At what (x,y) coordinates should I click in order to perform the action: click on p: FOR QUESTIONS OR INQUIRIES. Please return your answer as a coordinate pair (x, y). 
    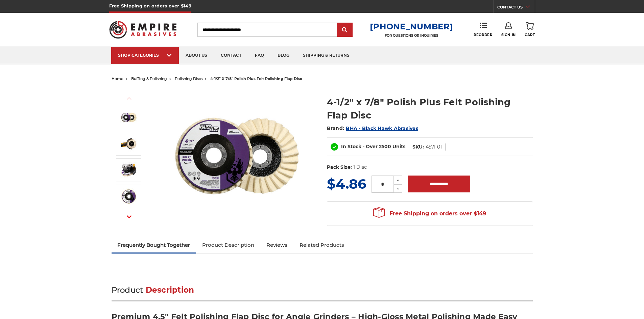
    Looking at the image, I should click on (411, 36).